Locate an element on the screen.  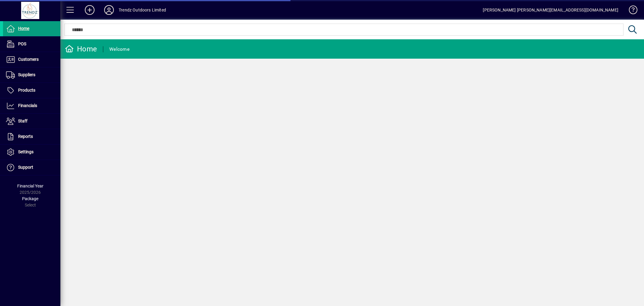
span: Staff is located at coordinates (23, 121).